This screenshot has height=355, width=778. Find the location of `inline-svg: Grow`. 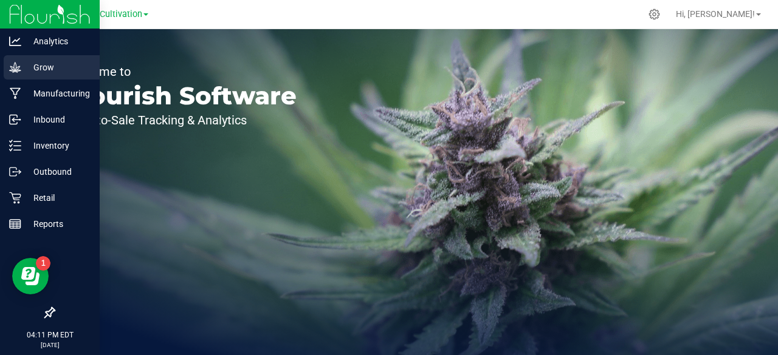

inline-svg: Grow is located at coordinates (15, 67).